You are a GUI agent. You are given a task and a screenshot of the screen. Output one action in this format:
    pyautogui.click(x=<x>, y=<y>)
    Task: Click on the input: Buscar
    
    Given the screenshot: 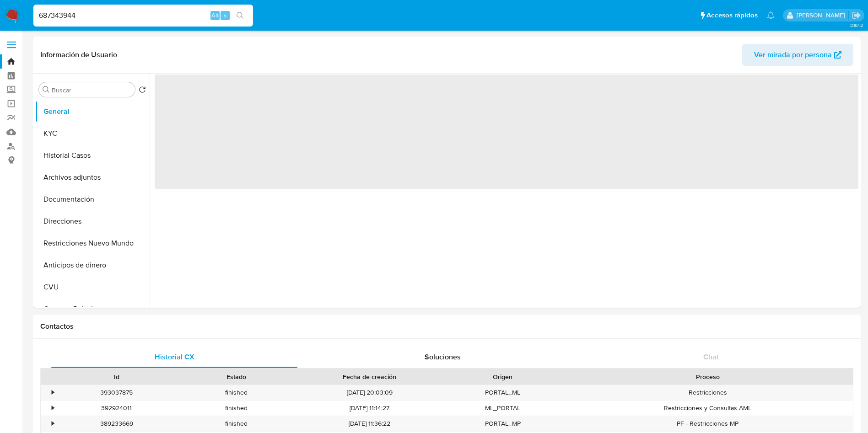 What is the action you would take?
    pyautogui.click(x=92, y=90)
    